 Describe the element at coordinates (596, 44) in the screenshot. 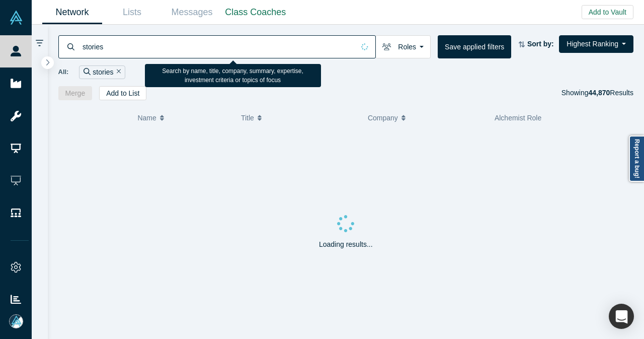

I see `button: Highest Ranking` at that location.